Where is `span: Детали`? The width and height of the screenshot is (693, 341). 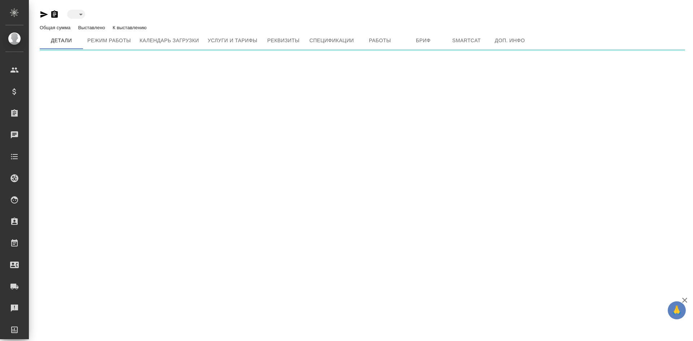
span: Детали is located at coordinates (61, 40).